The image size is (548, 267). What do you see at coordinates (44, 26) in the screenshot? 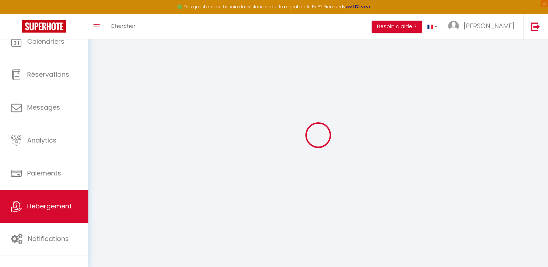
I see `img: Super Booking` at bounding box center [44, 26].